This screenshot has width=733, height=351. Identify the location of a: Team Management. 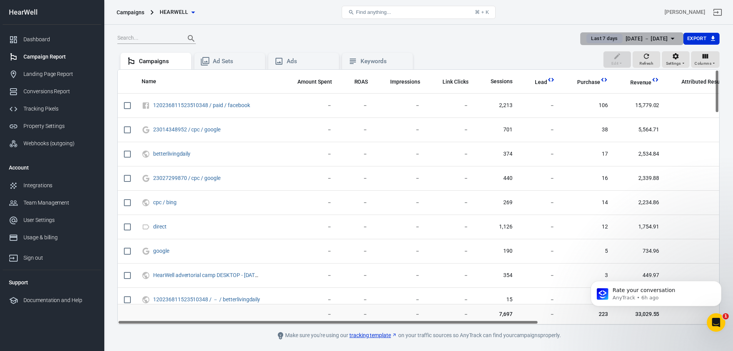
(52, 202).